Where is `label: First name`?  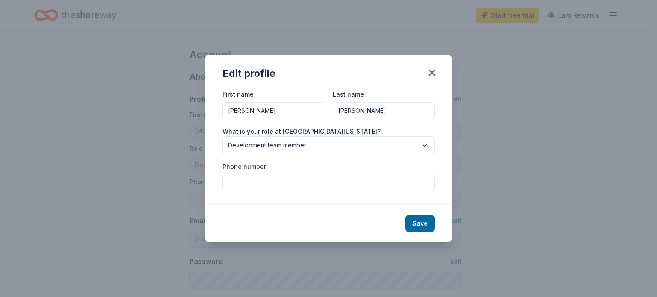 label: First name is located at coordinates (238, 95).